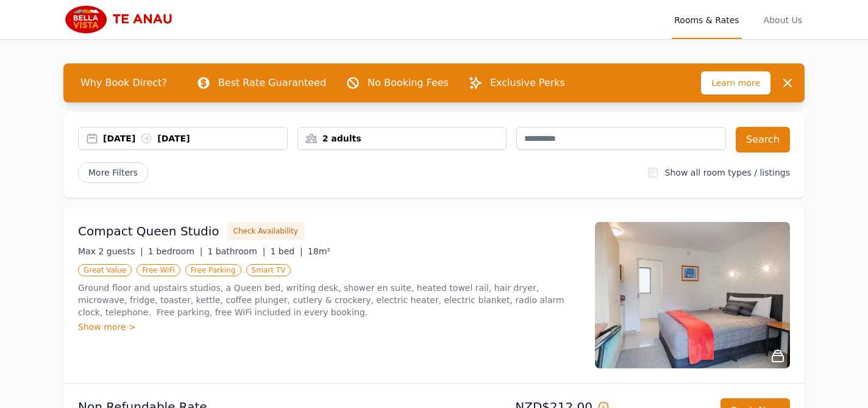  Describe the element at coordinates (272, 83) in the screenshot. I see `p: Best Rate Guaranteed` at that location.